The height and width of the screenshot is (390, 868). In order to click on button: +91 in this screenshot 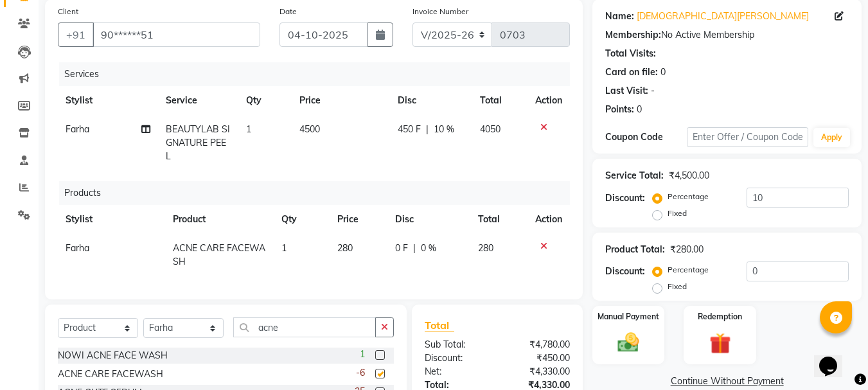, I will do `click(75, 35)`.